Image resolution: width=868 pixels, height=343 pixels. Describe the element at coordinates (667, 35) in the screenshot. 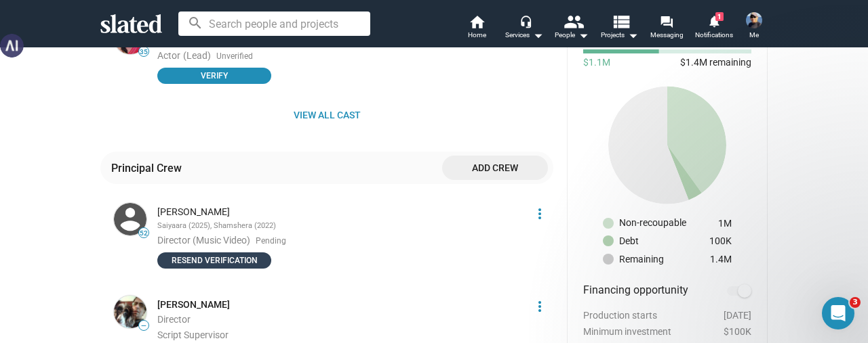

I see `span: Messaging` at that location.